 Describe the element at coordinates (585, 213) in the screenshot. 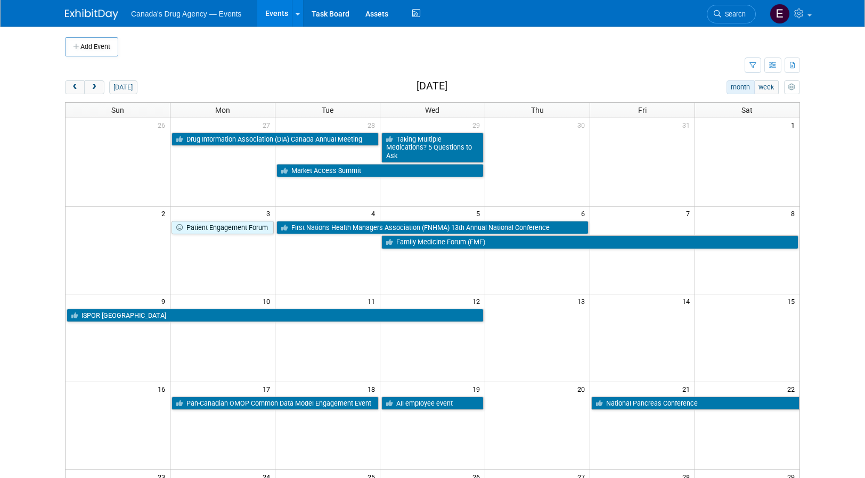

I see `span: 6` at that location.